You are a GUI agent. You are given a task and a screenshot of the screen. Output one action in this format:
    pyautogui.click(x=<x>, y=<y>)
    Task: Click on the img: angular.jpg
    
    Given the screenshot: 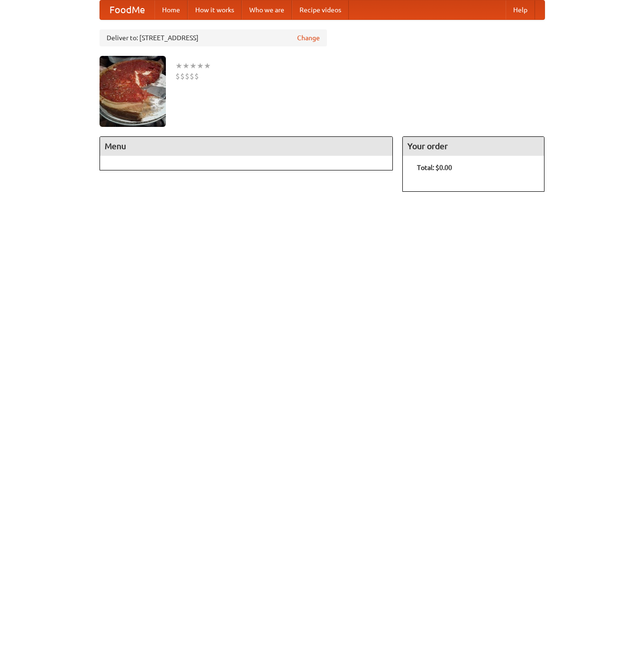 What is the action you would take?
    pyautogui.click(x=133, y=92)
    